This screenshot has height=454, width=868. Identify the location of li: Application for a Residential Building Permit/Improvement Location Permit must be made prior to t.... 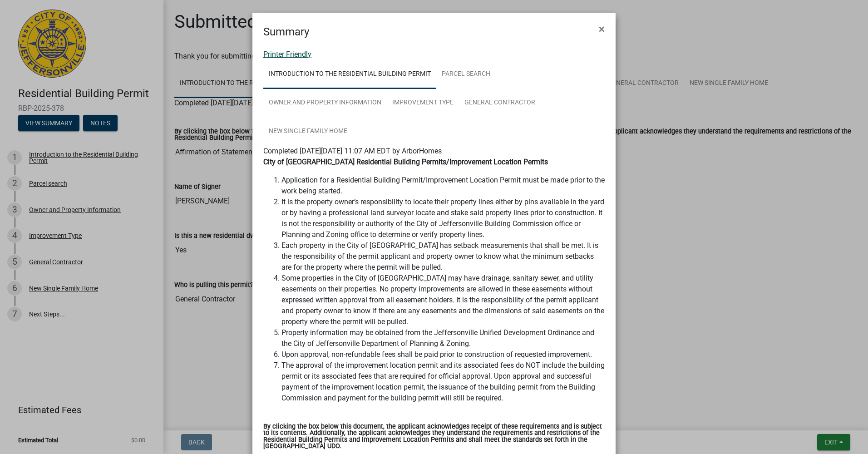
(443, 185).